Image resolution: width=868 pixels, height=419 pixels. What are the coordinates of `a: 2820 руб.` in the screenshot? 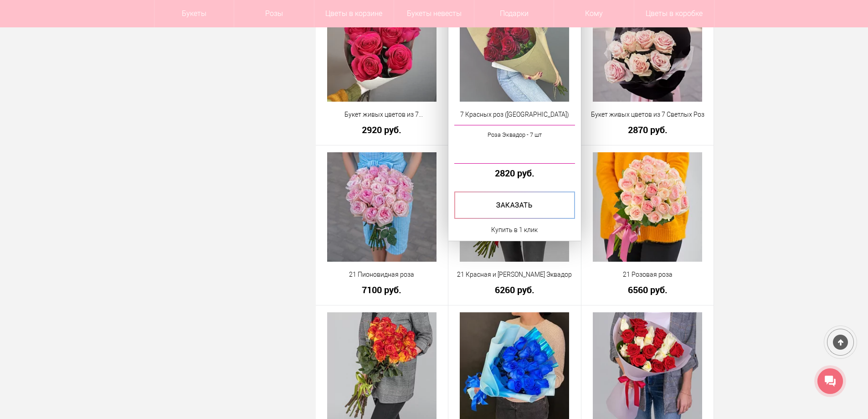 It's located at (515, 172).